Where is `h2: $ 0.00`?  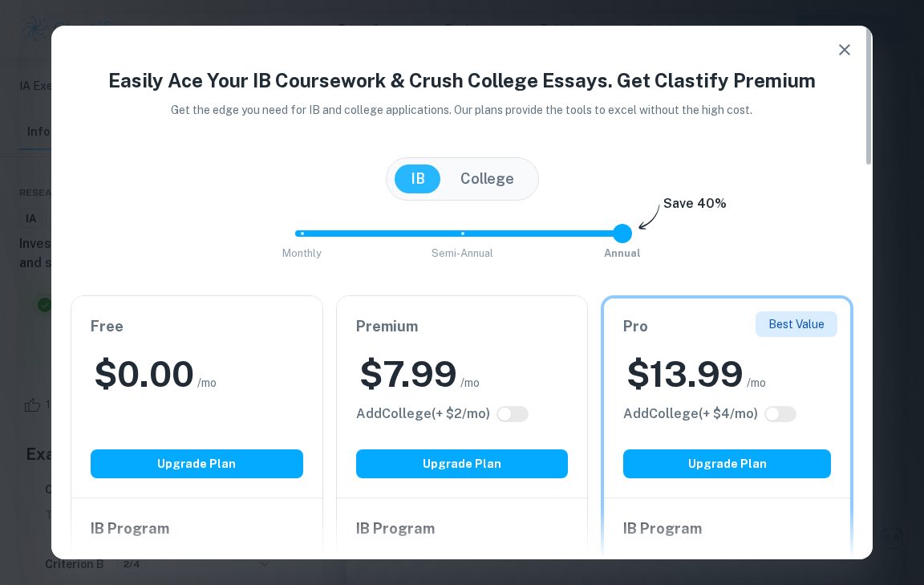 h2: $ 0.00 is located at coordinates (144, 374).